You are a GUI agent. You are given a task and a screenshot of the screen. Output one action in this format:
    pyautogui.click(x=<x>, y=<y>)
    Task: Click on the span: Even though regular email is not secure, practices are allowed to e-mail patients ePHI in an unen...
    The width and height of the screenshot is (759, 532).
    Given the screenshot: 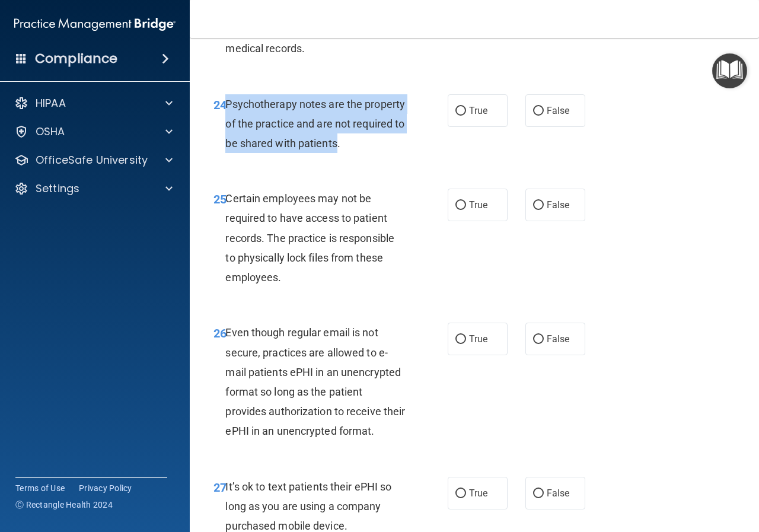 What is the action you would take?
    pyautogui.click(x=315, y=381)
    